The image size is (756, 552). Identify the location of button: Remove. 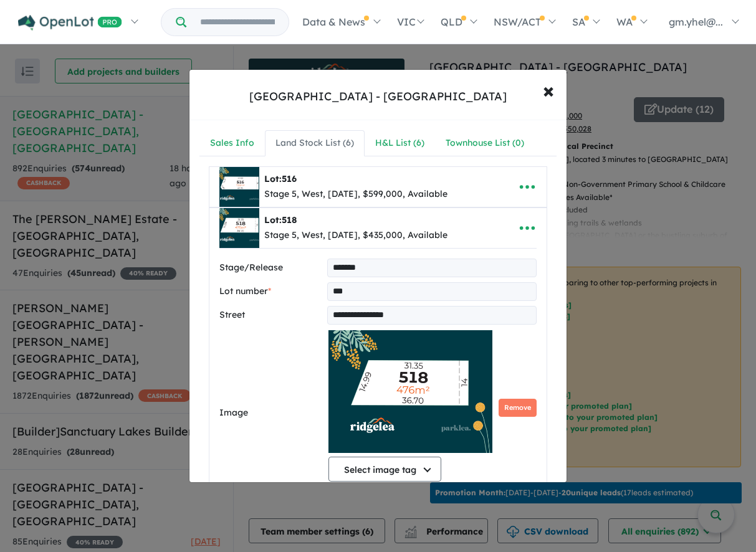
(517, 408).